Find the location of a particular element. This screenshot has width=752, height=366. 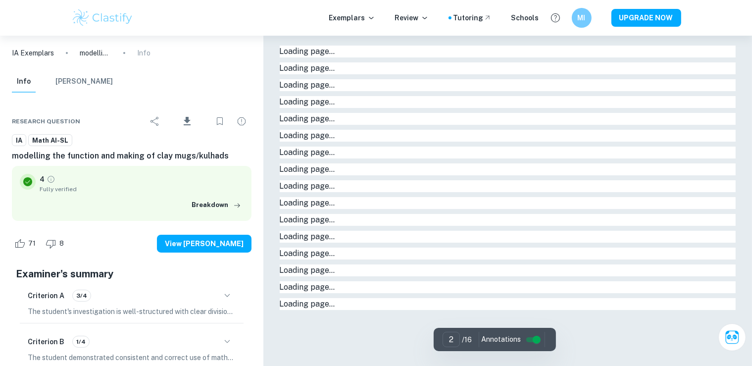

span: 1/4 is located at coordinates (81, 342).